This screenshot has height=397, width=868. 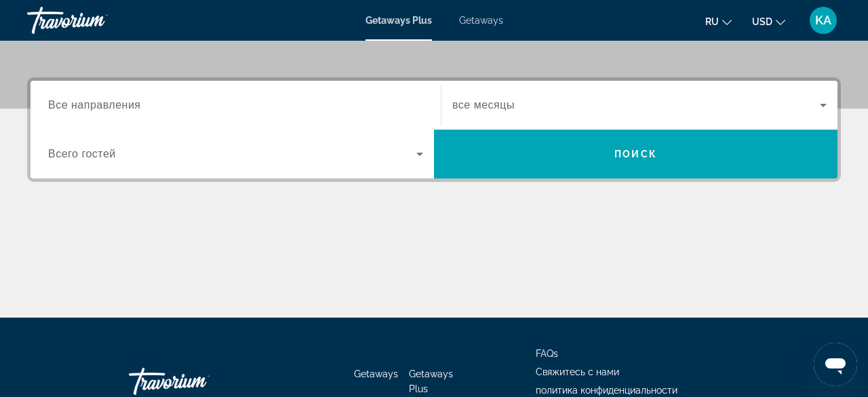 I want to click on div: Search widget, so click(x=434, y=130).